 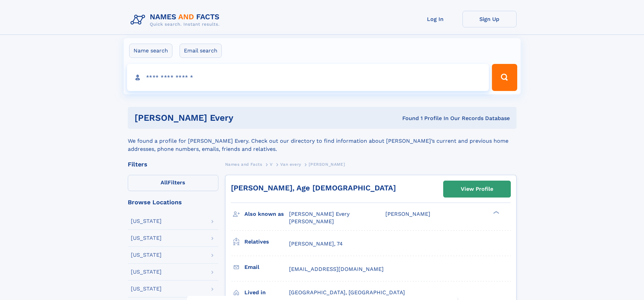 I want to click on h3: Also known as, so click(x=267, y=214).